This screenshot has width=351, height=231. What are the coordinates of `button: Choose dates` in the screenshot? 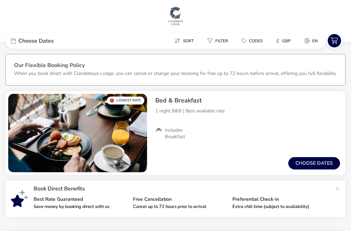 It's located at (314, 163).